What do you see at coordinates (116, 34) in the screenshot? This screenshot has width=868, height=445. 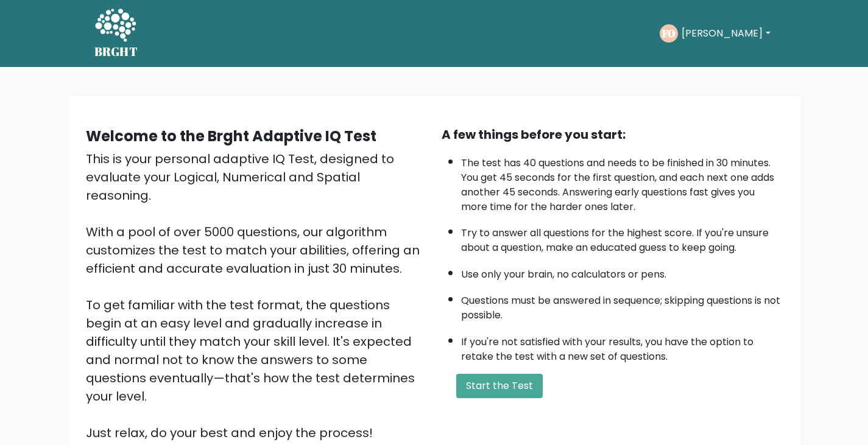 I see `a: BRGHT` at bounding box center [116, 34].